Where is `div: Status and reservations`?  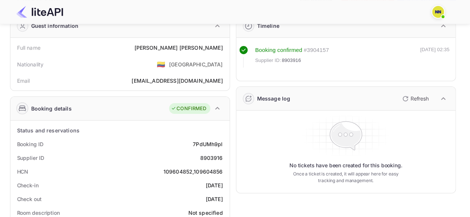 div: Status and reservations is located at coordinates (48, 130).